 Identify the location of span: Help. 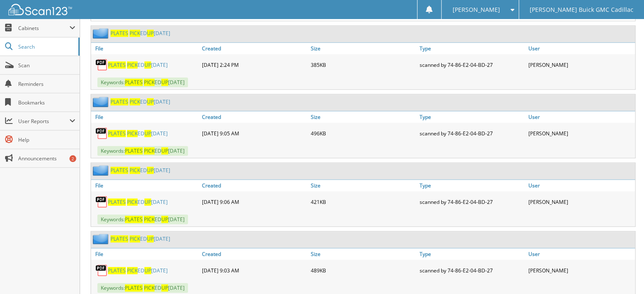
(47, 140).